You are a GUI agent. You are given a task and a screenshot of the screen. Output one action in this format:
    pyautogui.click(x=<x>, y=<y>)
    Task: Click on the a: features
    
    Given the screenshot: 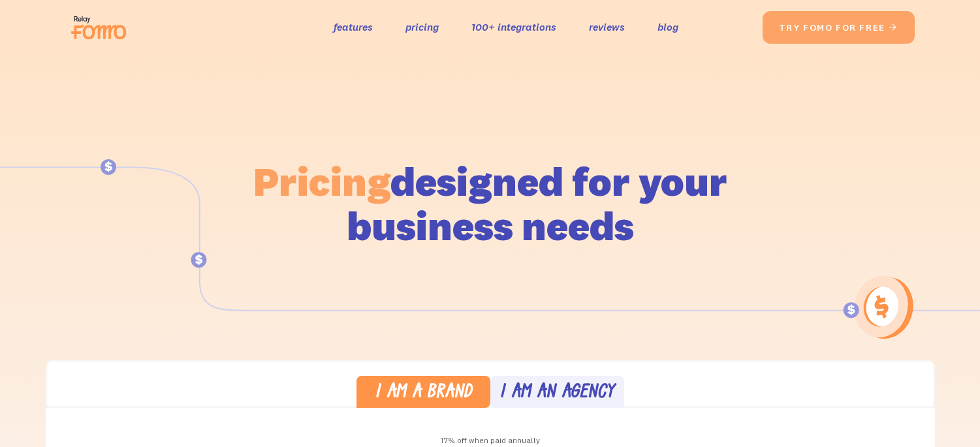 What is the action you would take?
    pyautogui.click(x=353, y=26)
    